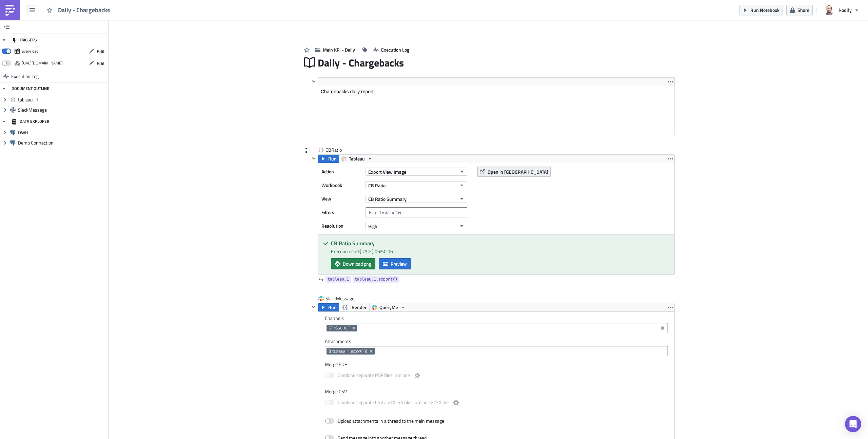 This screenshot has width=868, height=439. I want to click on span: CB Ratio Summary, so click(387, 199).